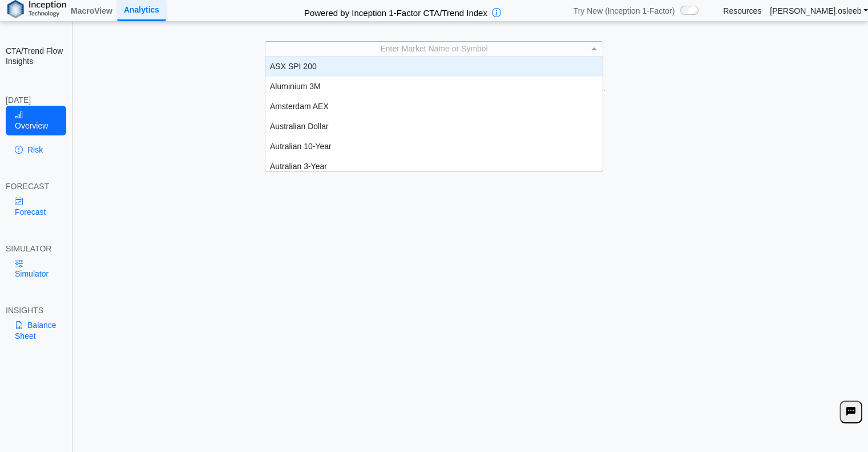 The width and height of the screenshot is (868, 452). I want to click on div: Autralian 10-Year, so click(434, 146).